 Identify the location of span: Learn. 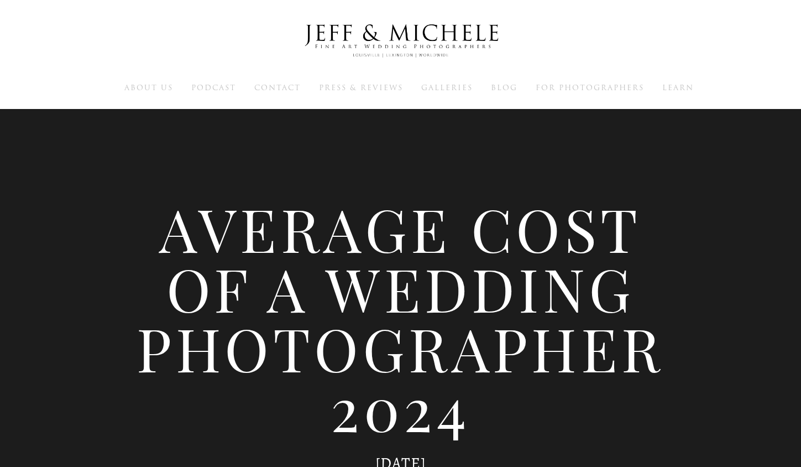
(678, 87).